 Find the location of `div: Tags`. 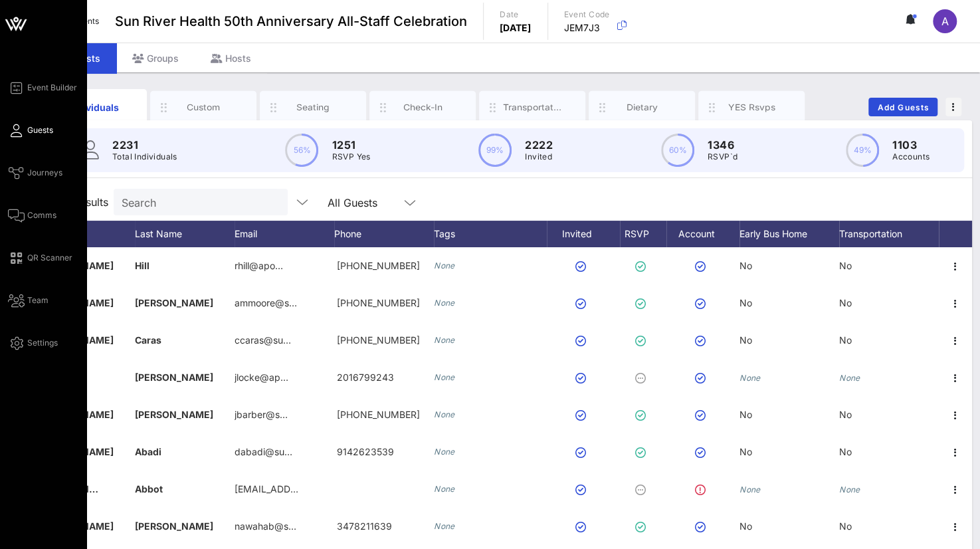

div: Tags is located at coordinates (491, 234).